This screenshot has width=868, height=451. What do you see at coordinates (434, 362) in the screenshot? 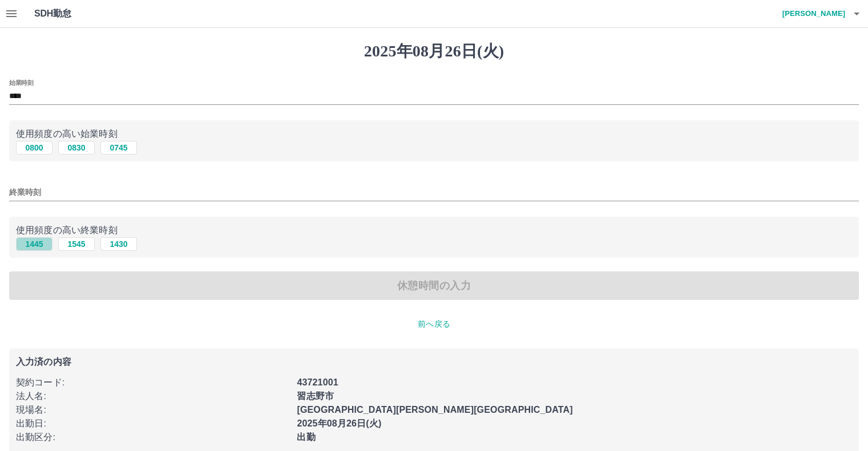
I see `p: 入力済の内容` at bounding box center [434, 362].